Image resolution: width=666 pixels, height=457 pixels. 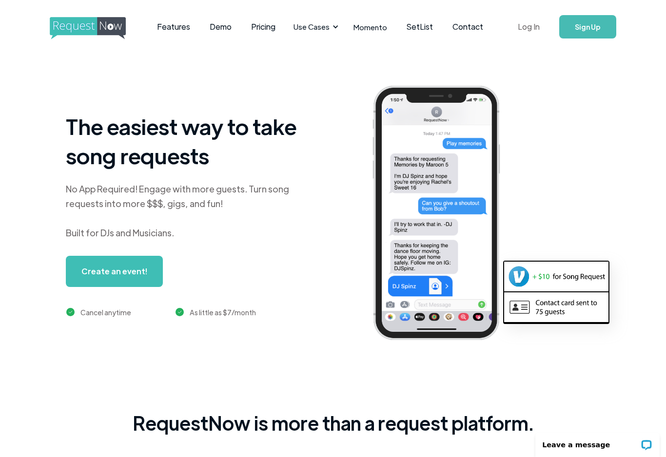 What do you see at coordinates (467, 27) in the screenshot?
I see `a: Contact` at bounding box center [467, 27].